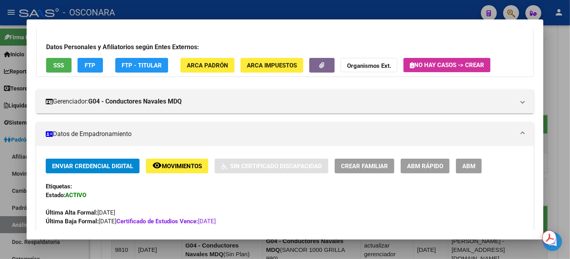 This screenshot has height=259, width=570. I want to click on button: Organismos Ext., so click(369, 65).